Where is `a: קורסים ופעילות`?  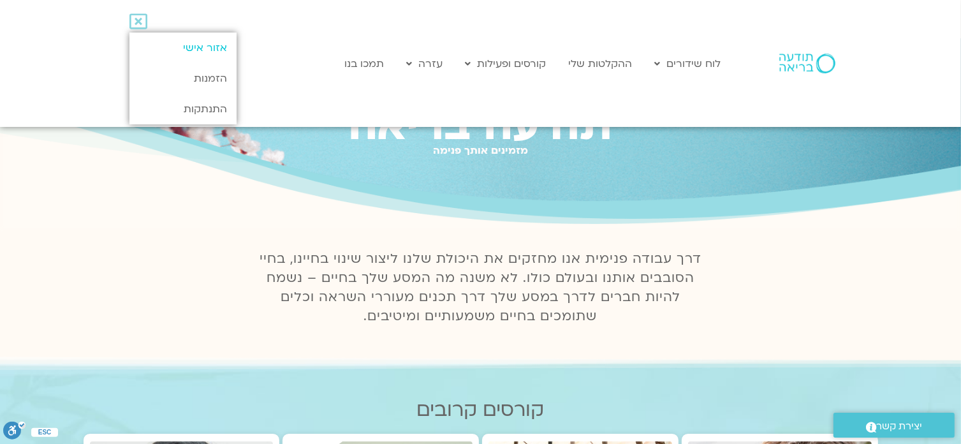 a: קורסים ופעילות is located at coordinates (505, 64).